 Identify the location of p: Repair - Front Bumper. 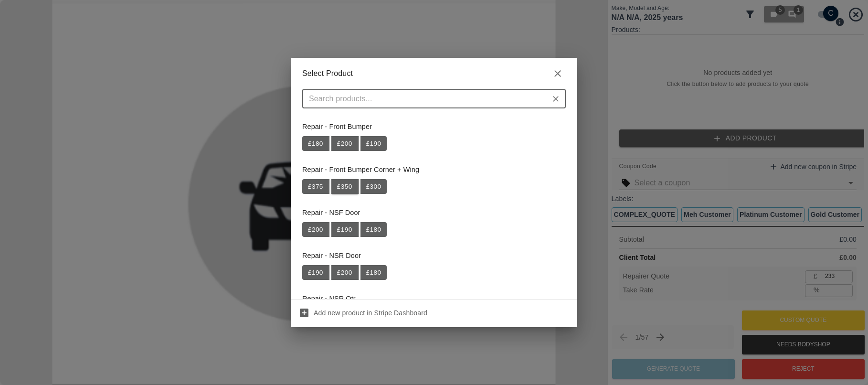
(434, 127).